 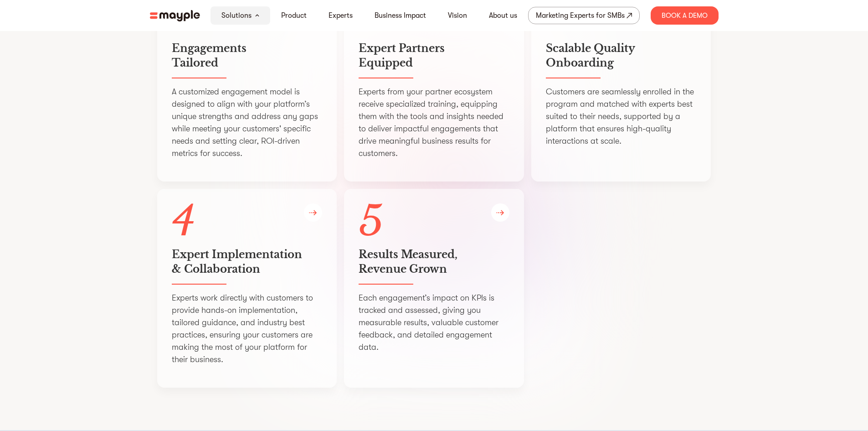 I want to click on div: Book A Demo, so click(x=684, y=16).